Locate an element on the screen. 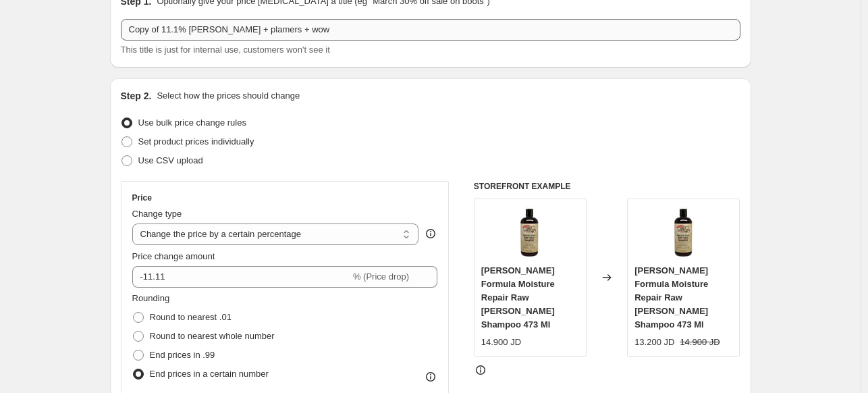  span: Change type is located at coordinates (158, 214).